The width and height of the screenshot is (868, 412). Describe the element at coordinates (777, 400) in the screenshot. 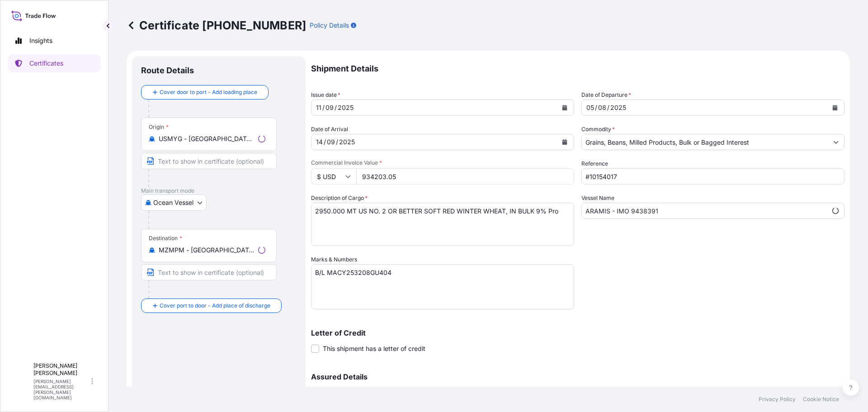

I see `p: Privacy Policy` at that location.